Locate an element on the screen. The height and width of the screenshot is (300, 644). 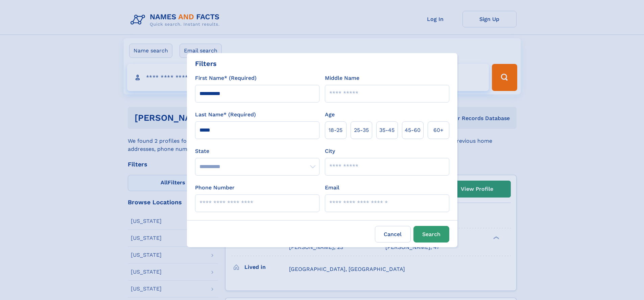
label: Email is located at coordinates (332, 187).